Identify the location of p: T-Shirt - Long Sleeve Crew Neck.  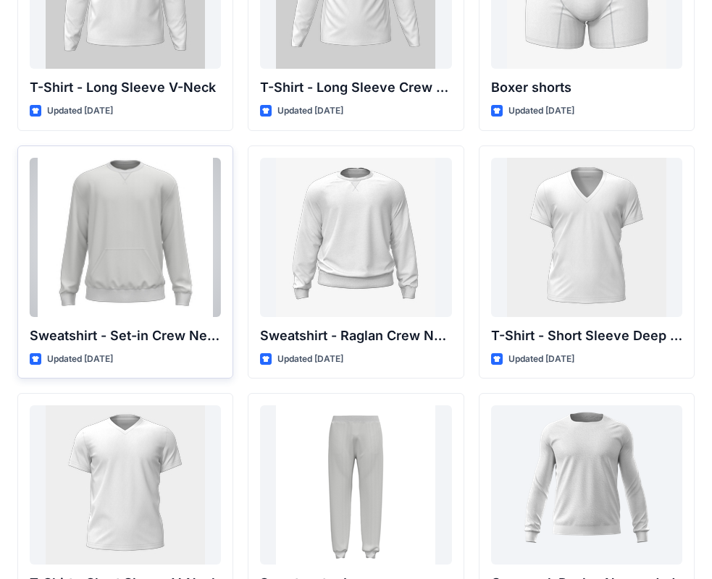
(355, 88).